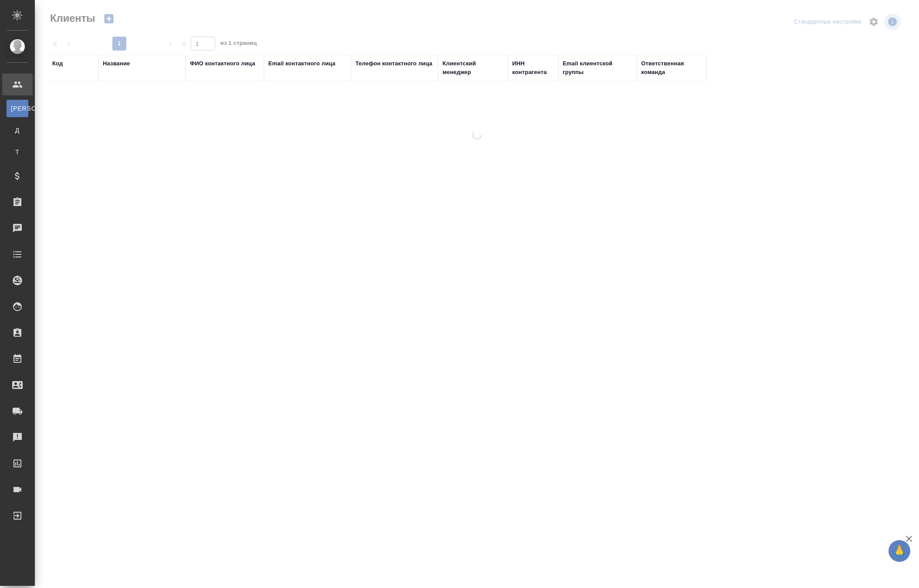  What do you see at coordinates (533, 68) in the screenshot?
I see `div: ИНН контрагента` at bounding box center [533, 68].